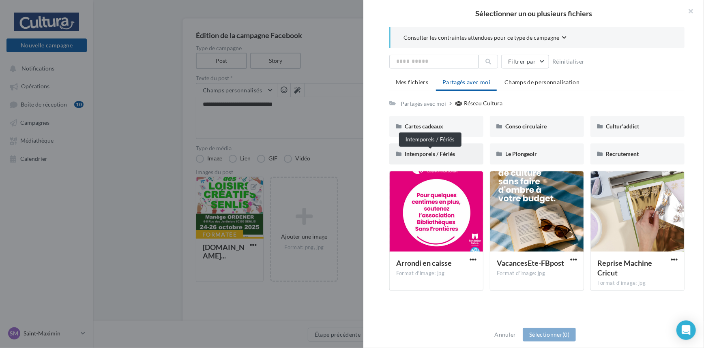  What do you see at coordinates (481, 38) in the screenshot?
I see `span: Consulter les contraintes attendues pour ce type de campagne` at bounding box center [481, 38].